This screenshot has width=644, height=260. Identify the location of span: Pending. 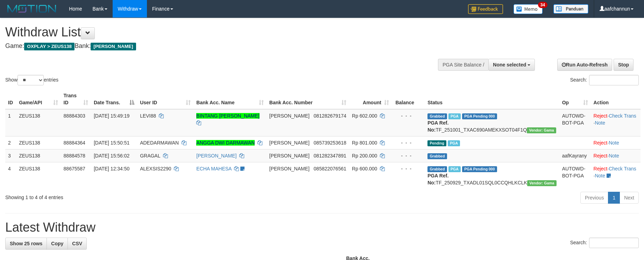
(437, 143).